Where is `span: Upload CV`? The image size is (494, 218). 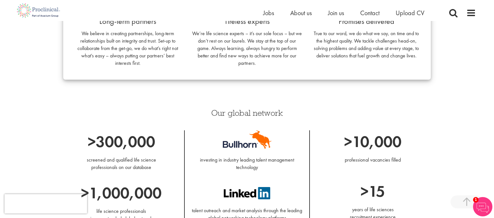 span: Upload CV is located at coordinates (410, 13).